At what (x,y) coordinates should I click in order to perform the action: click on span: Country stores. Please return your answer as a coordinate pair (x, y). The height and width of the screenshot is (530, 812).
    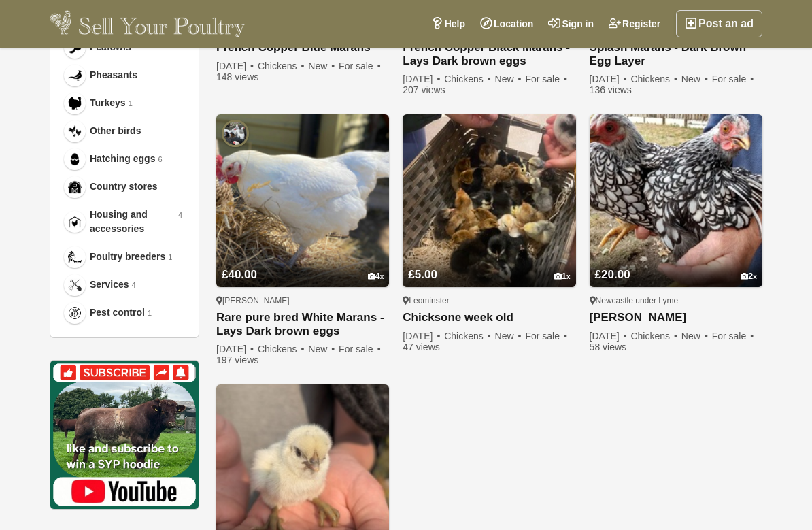
    Looking at the image, I should click on (124, 187).